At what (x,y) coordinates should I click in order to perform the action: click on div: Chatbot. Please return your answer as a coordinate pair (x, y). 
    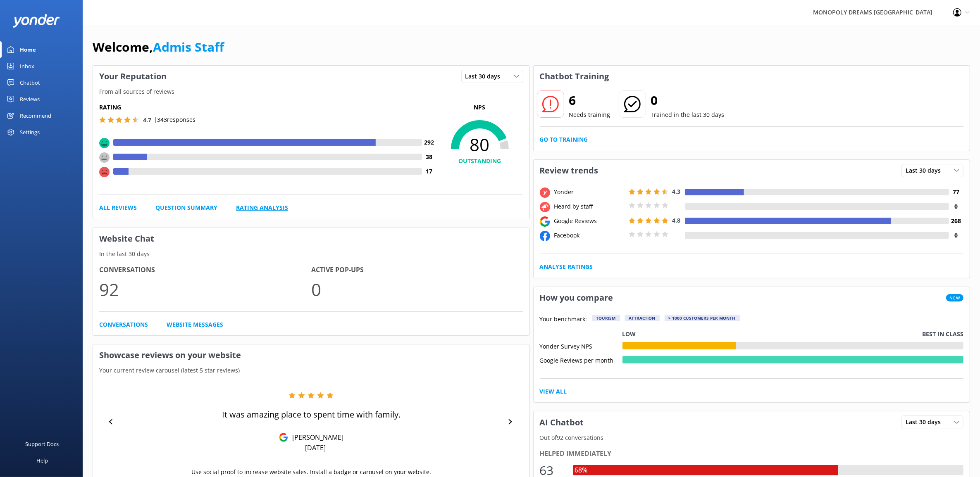
    Looking at the image, I should click on (30, 83).